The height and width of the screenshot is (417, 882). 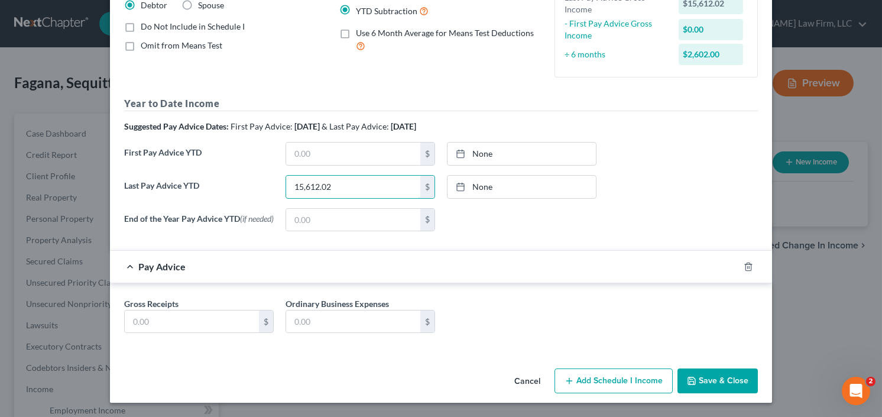 What do you see at coordinates (614, 381) in the screenshot?
I see `button: Add Schedule I Income` at bounding box center [614, 381].